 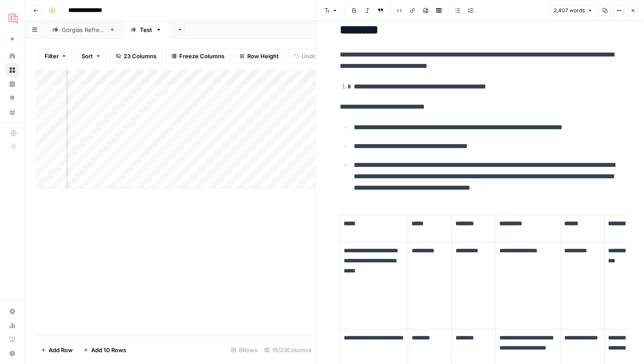 What do you see at coordinates (109, 350) in the screenshot?
I see `span: Add 10 Rows` at bounding box center [109, 350].